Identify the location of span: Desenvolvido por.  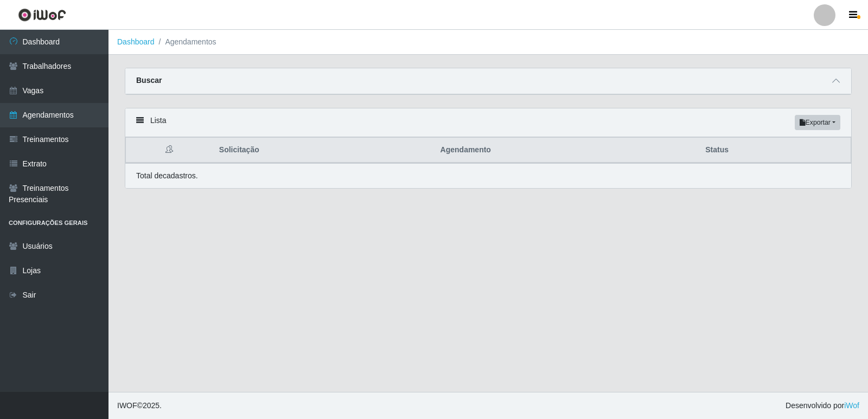
(823, 406).